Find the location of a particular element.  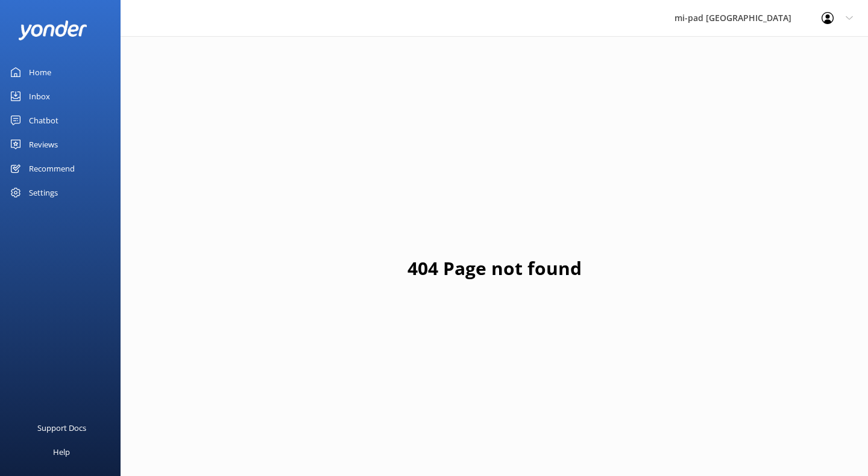

div: Help is located at coordinates (61, 452).